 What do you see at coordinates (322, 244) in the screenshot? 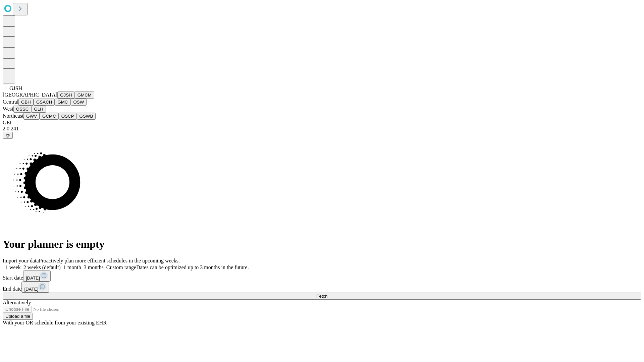
I see `h1: Your planner is empty` at bounding box center [322, 244].